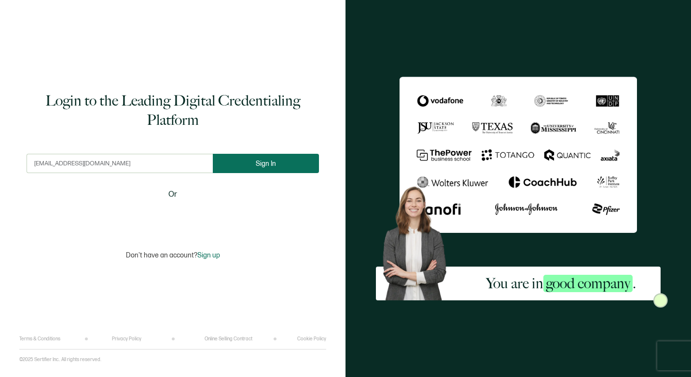 This screenshot has width=691, height=377. What do you see at coordinates (173, 194) in the screenshot?
I see `span: Or` at bounding box center [173, 194].